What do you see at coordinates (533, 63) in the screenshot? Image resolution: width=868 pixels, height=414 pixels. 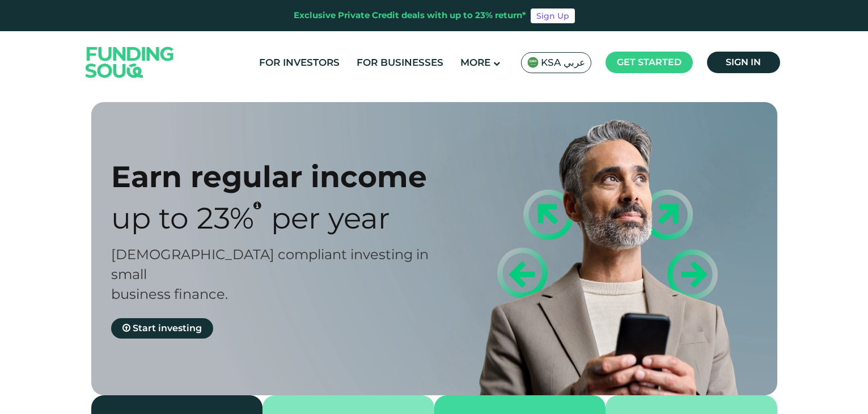 I see `img: SA Flag` at bounding box center [533, 63].